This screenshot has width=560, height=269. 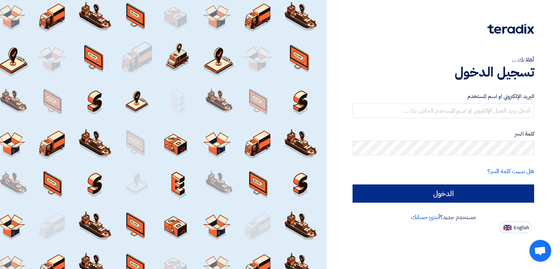 What do you see at coordinates (443, 96) in the screenshot?
I see `label: البريد الإلكتروني او اسم المستخدم` at bounding box center [443, 96].